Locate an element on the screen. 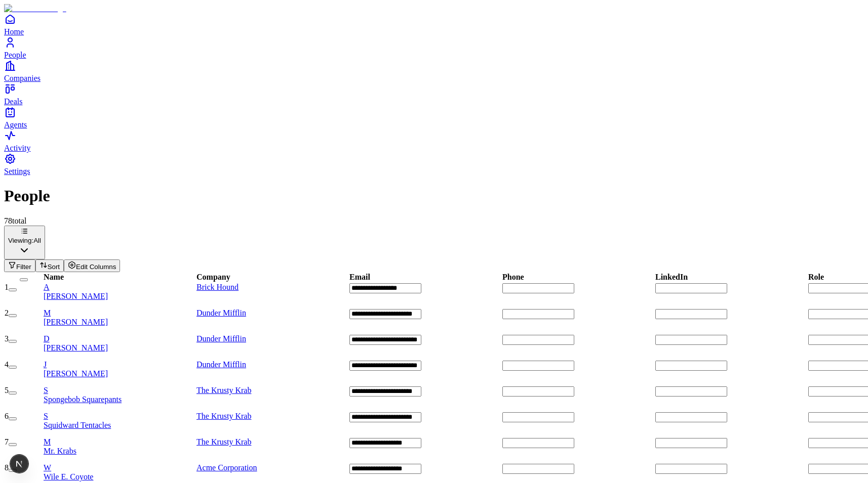  span: Spongebob Squarepants is located at coordinates (83, 400).